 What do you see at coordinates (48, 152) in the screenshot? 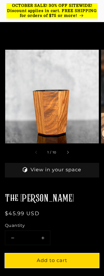
I see `span: 1` at bounding box center [48, 152].